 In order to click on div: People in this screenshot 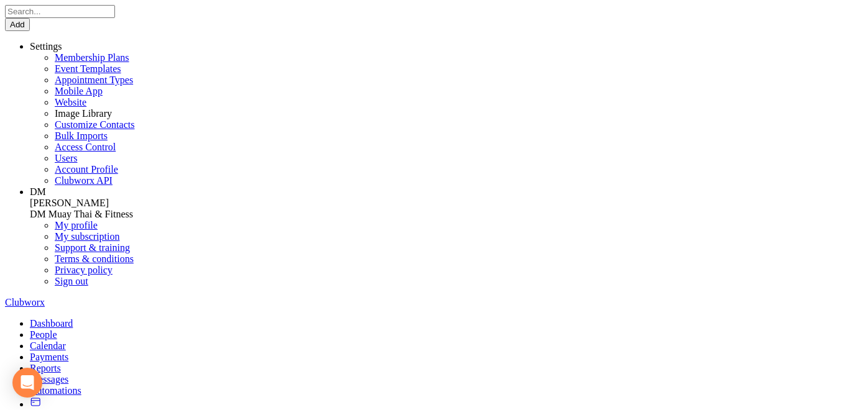, I will do `click(447, 335)`.